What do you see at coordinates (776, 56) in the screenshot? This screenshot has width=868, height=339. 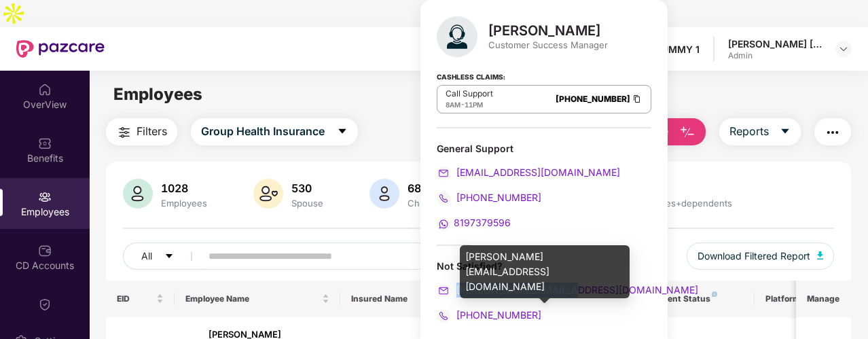 I see `div: Admin` at bounding box center [776, 56].